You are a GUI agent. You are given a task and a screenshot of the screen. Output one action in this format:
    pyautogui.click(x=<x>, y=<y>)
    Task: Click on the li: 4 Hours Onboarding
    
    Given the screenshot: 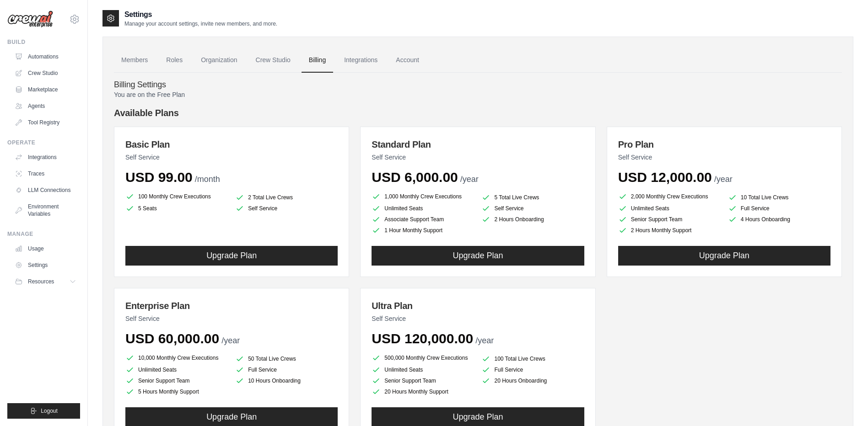 What is the action you would take?
    pyautogui.click(x=779, y=219)
    